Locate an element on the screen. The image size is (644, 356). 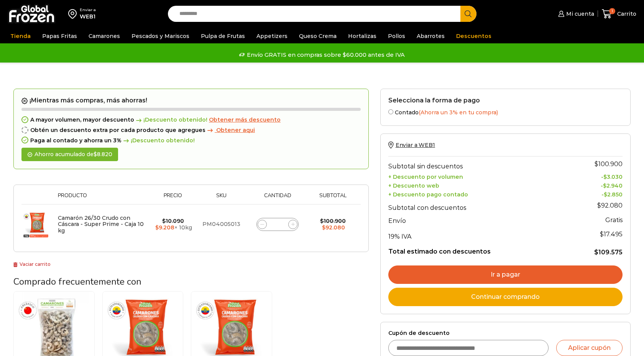
th: Total estimado con descuentos is located at coordinates (477, 249).